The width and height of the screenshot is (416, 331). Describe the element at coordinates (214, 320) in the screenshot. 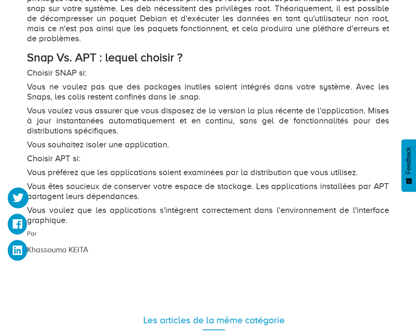

I see `div: Les articles de la même catégorie` at that location.